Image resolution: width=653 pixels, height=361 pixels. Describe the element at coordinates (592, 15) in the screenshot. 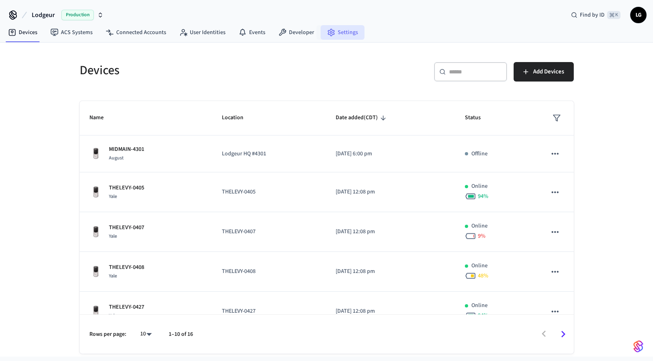

I see `span: Find by ID` at that location.